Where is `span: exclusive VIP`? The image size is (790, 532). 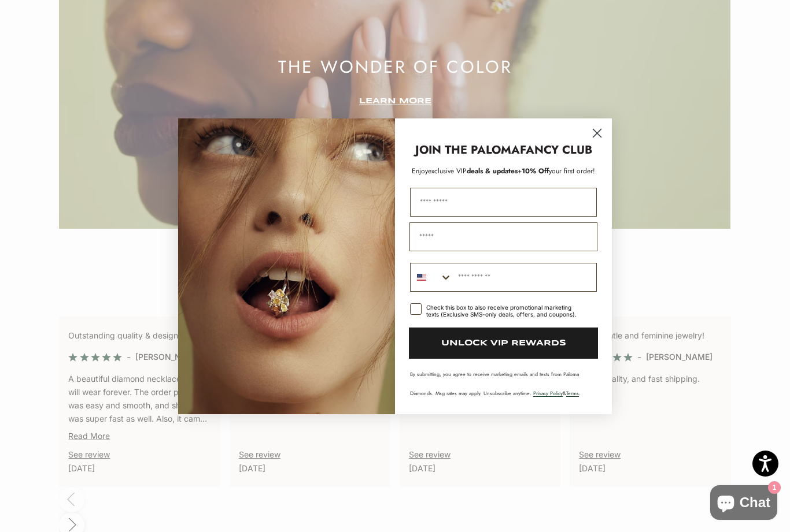
span: exclusive VIP is located at coordinates (447, 171).